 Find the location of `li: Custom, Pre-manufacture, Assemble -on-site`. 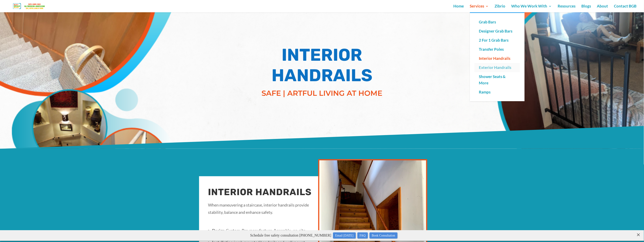

li: Custom, Pre-manufacture, Assemble -on-site is located at coordinates (263, 230).